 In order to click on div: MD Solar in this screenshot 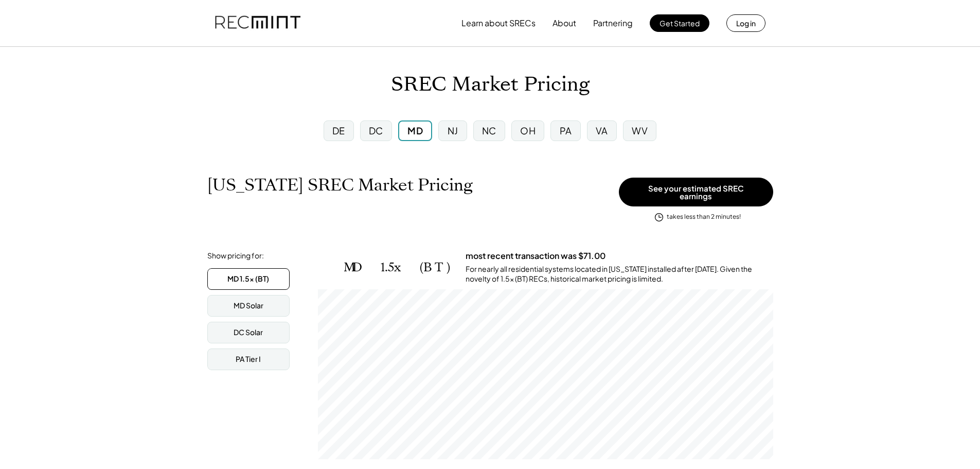, I will do `click(249, 306)`.